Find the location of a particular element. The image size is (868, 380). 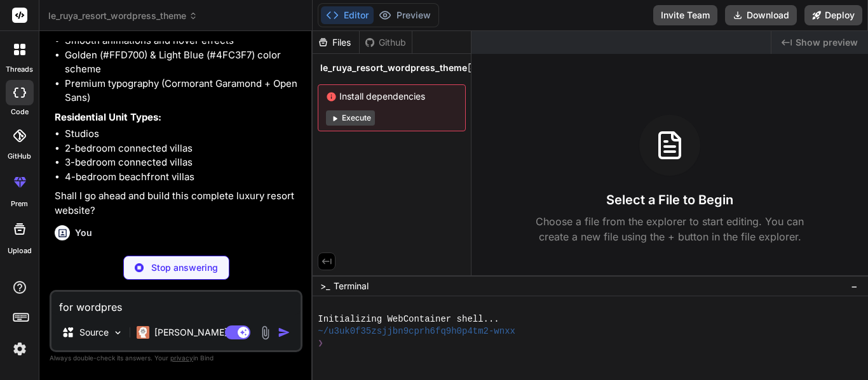

img: Claude 4 Sonnet is located at coordinates (143, 333).